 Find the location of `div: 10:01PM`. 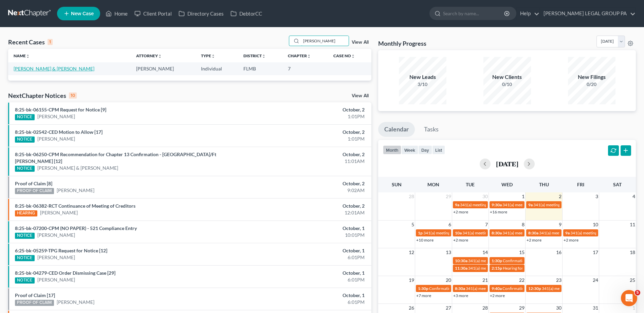

div: 10:01PM is located at coordinates (309, 235).